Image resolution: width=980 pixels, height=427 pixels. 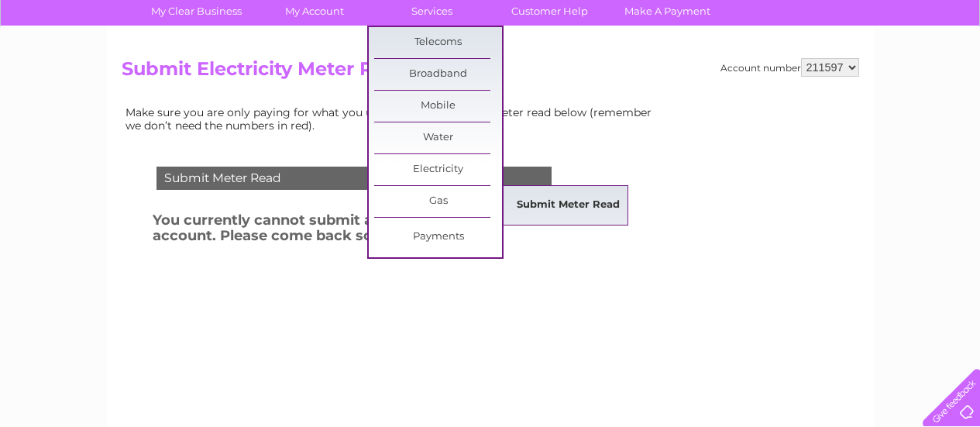 What do you see at coordinates (789, 67) in the screenshot?
I see `div: Account number` at bounding box center [789, 67].